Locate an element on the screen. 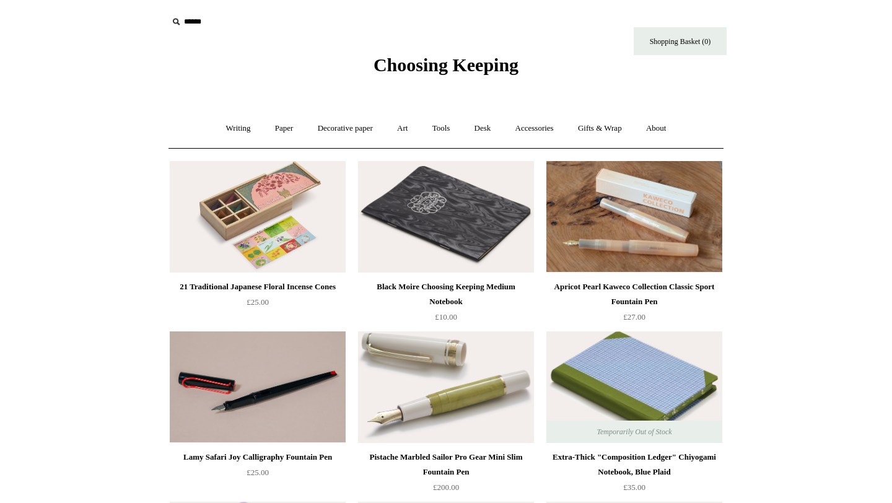 Image resolution: width=892 pixels, height=503 pixels. div: 21 Traditional Japanese Floral Incense Cones is located at coordinates (258, 287).